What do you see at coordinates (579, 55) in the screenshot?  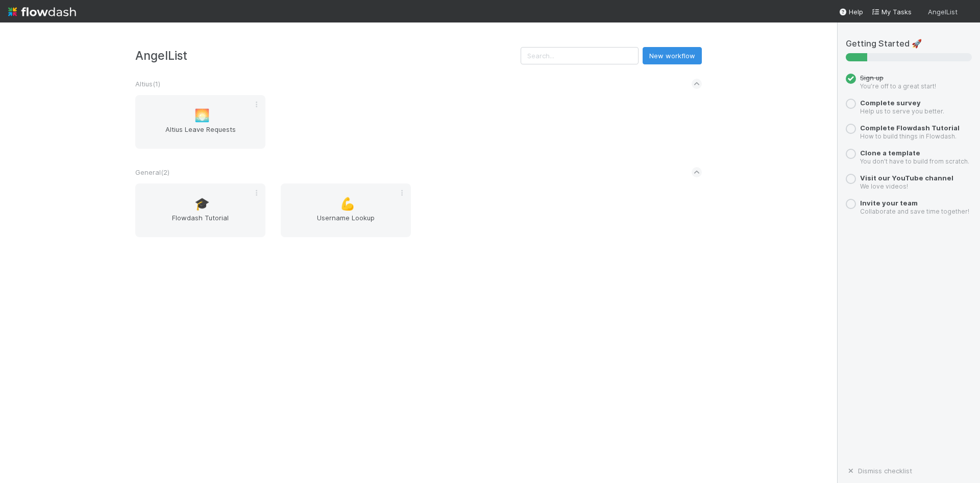 I see `input: Search...` at bounding box center [579, 55].